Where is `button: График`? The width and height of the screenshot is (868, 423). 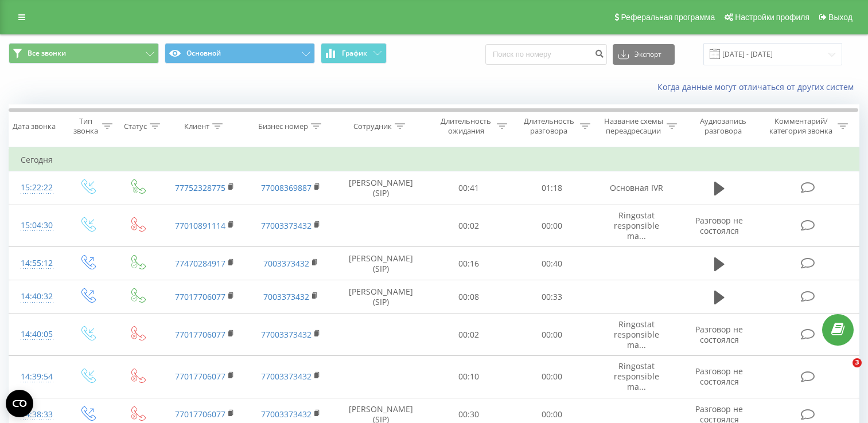 button: График is located at coordinates (354, 53).